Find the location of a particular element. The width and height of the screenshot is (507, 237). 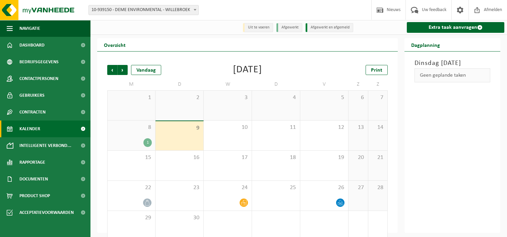

span: 13 is located at coordinates (358, 128).